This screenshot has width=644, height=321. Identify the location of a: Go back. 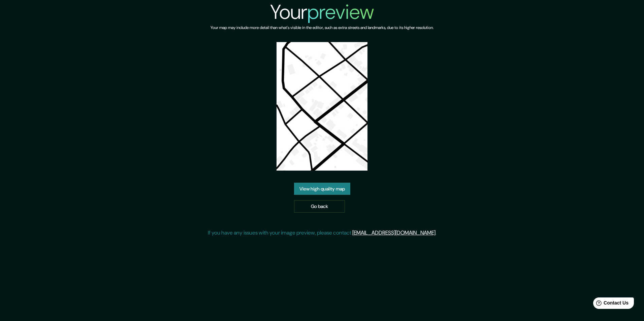
(319, 206).